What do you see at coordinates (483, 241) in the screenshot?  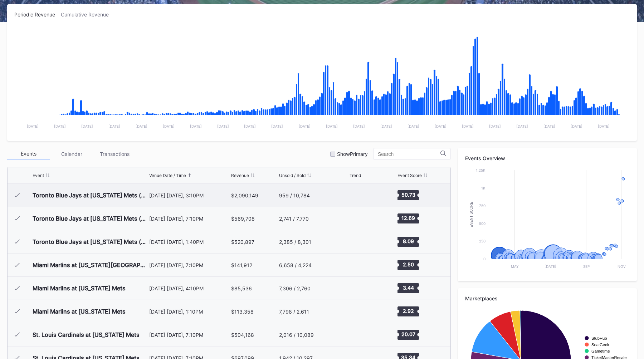 I see `text: 250` at bounding box center [483, 241].